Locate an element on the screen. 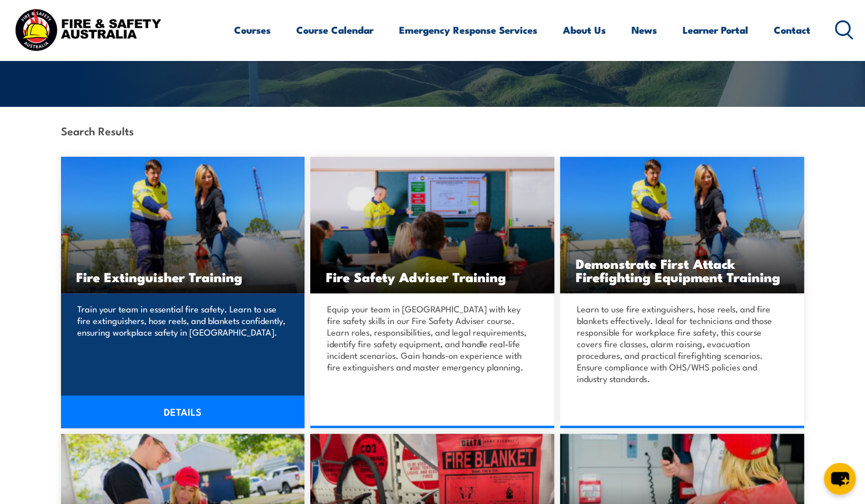  a: Fire Extinguisher Training is located at coordinates (183, 224).